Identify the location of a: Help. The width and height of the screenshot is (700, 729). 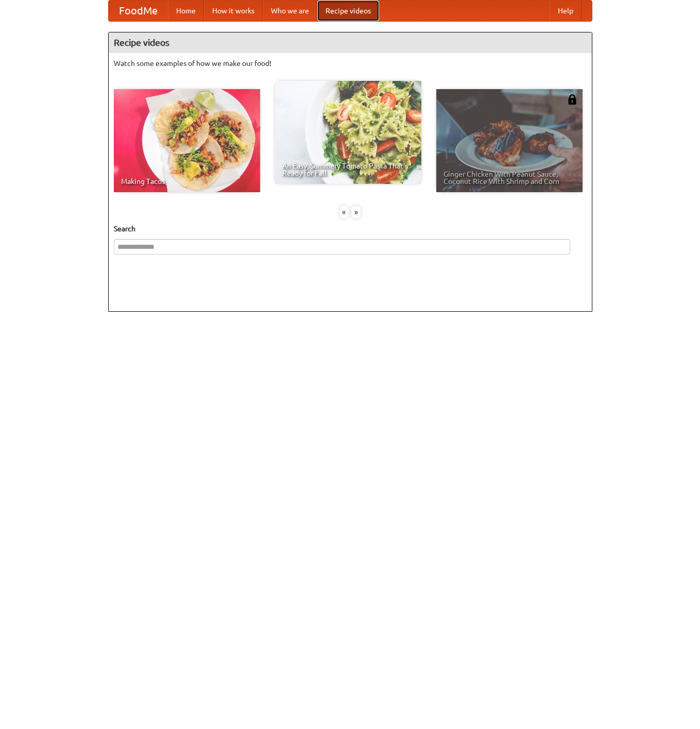
(566, 11).